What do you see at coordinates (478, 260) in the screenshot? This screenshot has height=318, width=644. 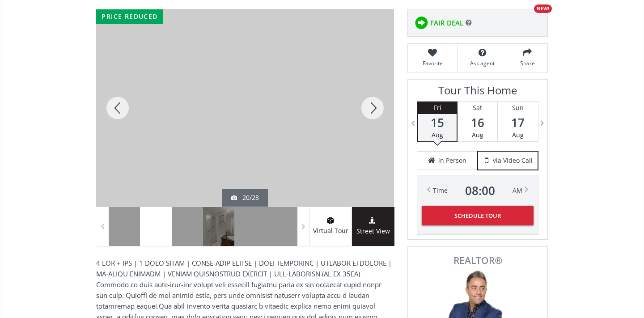 I see `span: REALTOR®` at bounding box center [478, 260].